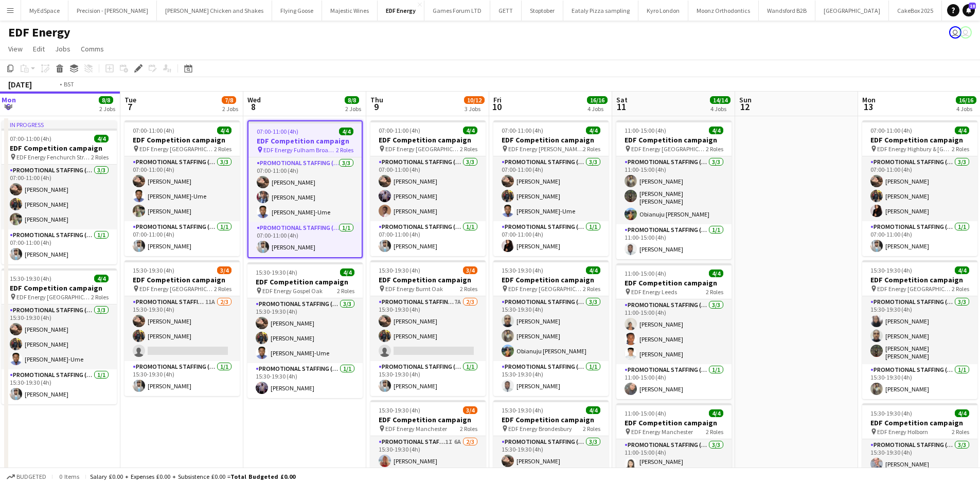 The image size is (980, 485). Describe the element at coordinates (966, 33) in the screenshot. I see `app-user-avatar: Spencer Blackwell` at that location.